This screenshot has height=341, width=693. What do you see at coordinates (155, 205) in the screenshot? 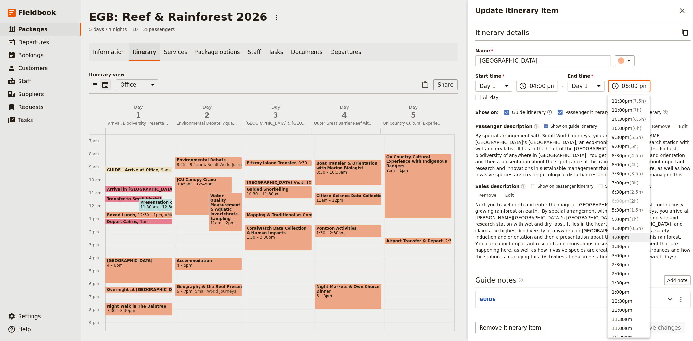
I see `div: Presentation on Biodiversity and The Wet Tropics11:30am – 12:30pm` at bounding box center [155, 205].